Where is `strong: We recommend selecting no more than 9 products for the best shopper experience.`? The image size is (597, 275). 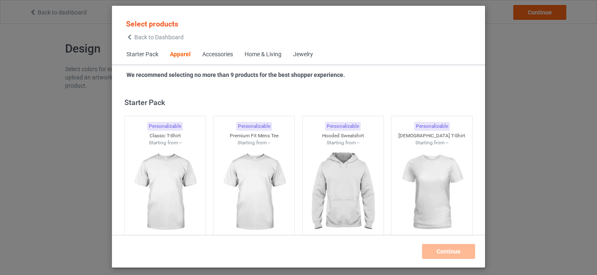 strong: We recommend selecting no more than 9 products for the best shopper experience. is located at coordinates (235, 75).